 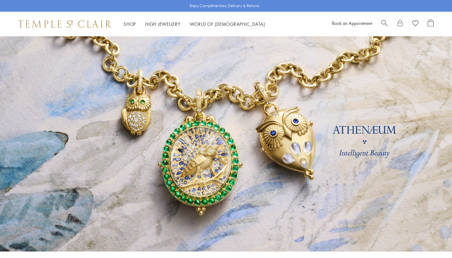 I want to click on a: Book an Appointment, so click(x=352, y=23).